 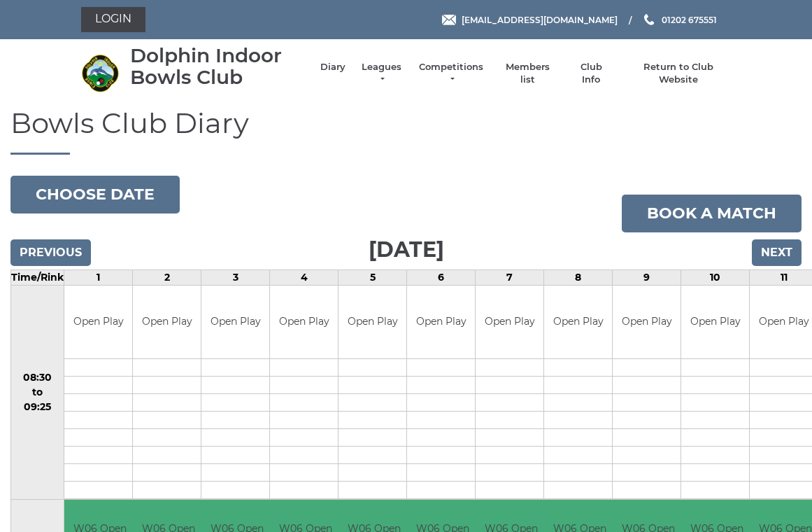 I want to click on td: 2, so click(x=167, y=277).